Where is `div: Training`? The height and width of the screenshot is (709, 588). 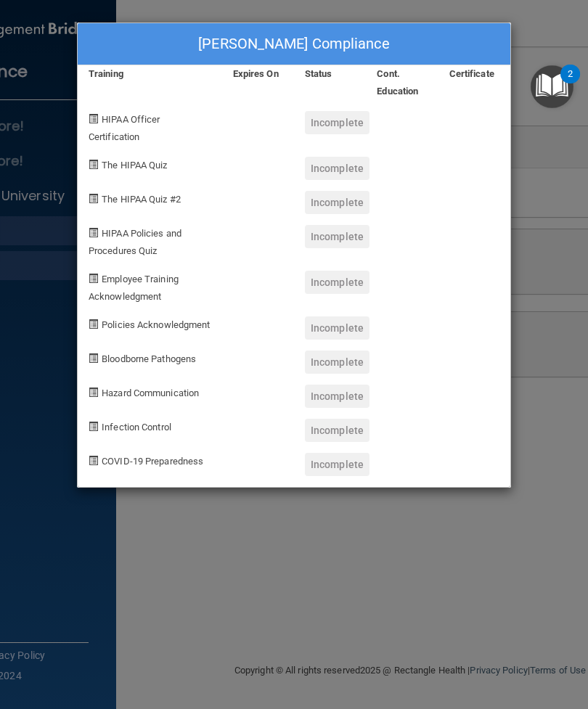 div: Training is located at coordinates (149, 83).